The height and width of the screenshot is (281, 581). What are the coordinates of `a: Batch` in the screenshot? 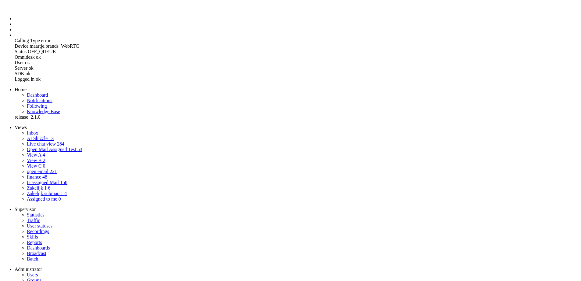 It's located at (32, 258).